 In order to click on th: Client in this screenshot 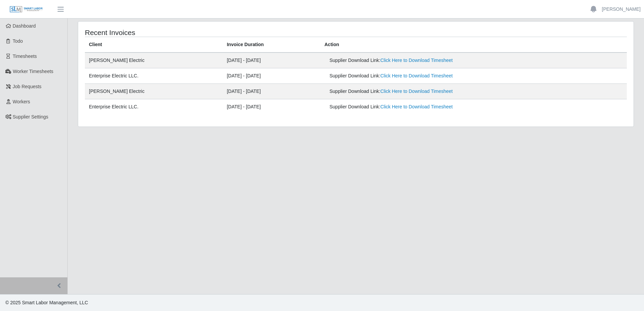, I will do `click(154, 45)`.